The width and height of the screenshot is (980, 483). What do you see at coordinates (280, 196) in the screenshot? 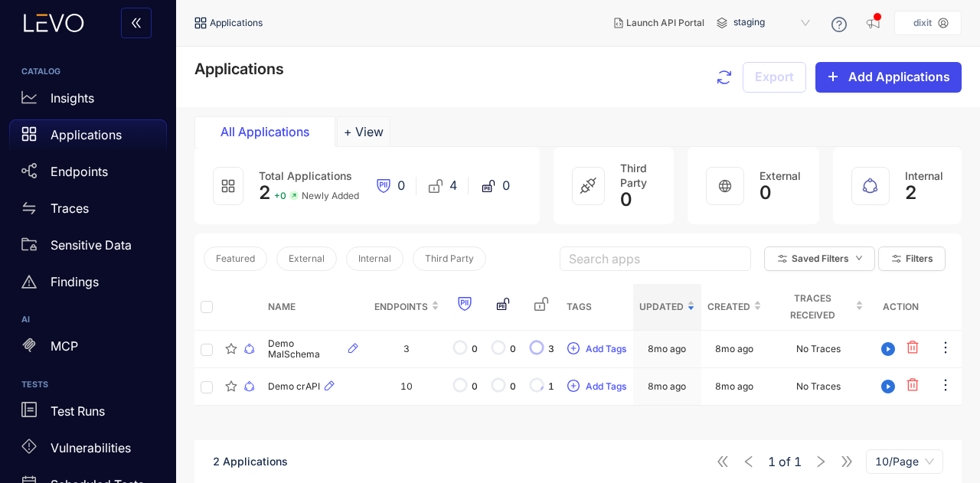
I see `span: + 0` at bounding box center [280, 196].